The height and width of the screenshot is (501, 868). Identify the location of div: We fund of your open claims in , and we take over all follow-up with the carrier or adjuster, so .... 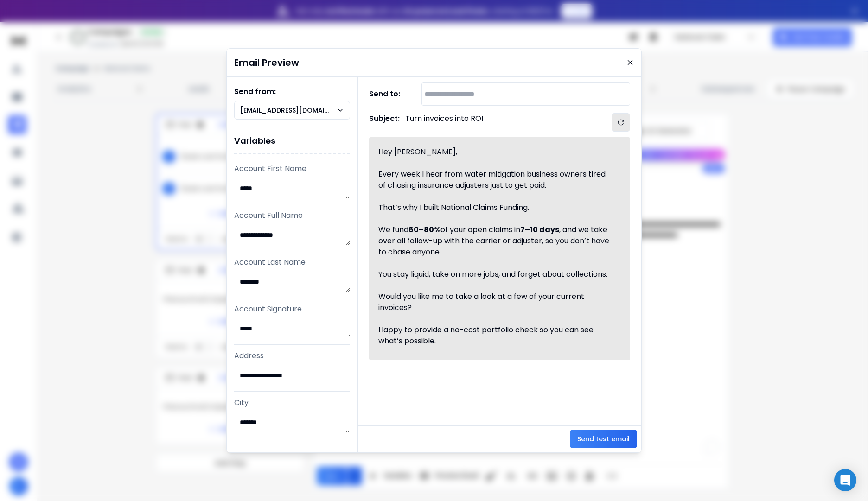
(494, 241).